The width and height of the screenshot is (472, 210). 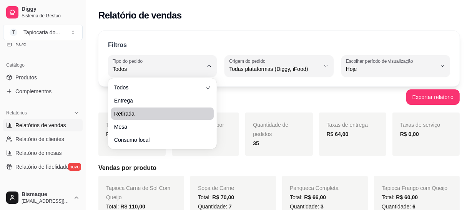 What do you see at coordinates (274, 69) in the screenshot?
I see `span: Todas plataformas (Diggy, iFood)` at bounding box center [274, 69].